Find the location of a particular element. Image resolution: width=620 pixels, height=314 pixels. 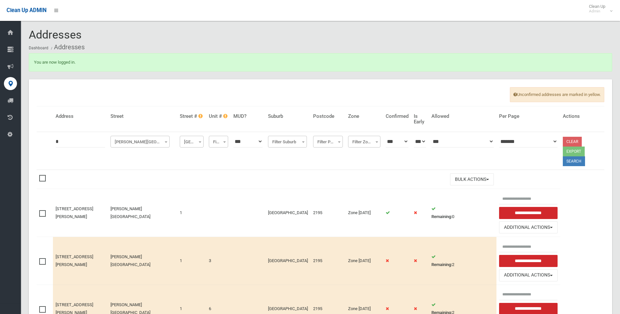

div: You are now logged in. is located at coordinates (320, 62).